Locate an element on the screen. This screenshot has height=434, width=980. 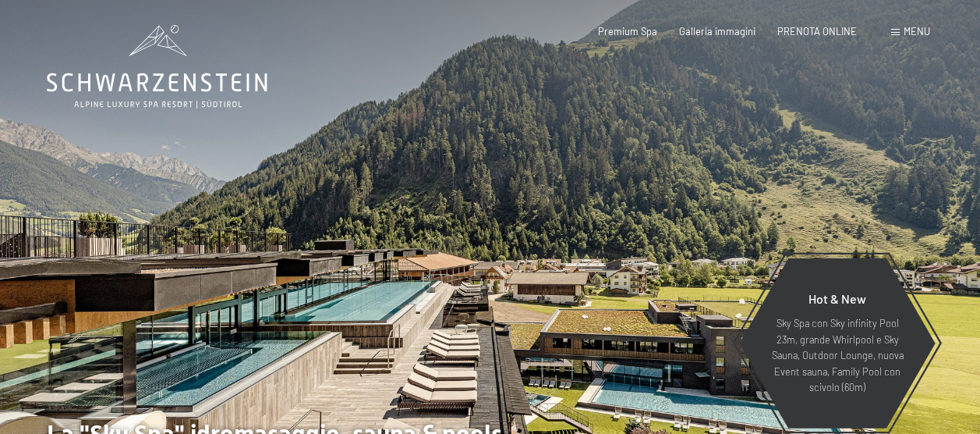
p: Sky Spa con Sky infinity Pool 23m, grande Whirlpool e Sky Sauna, Outdoor Lounge, nuova Event saun... is located at coordinates (837, 355).